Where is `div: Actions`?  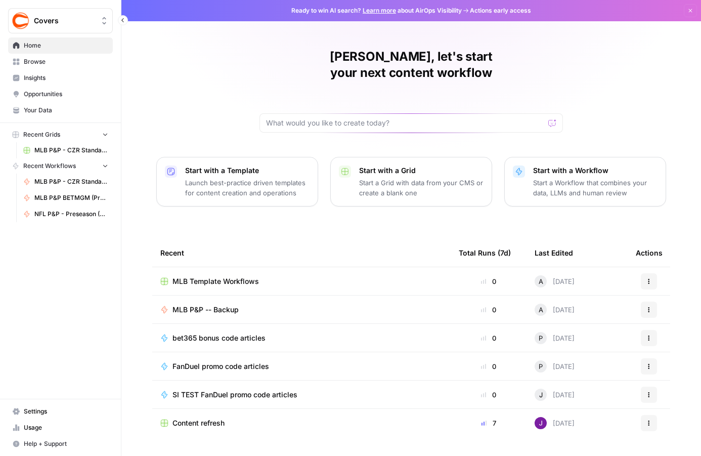
div: Actions is located at coordinates (649, 252).